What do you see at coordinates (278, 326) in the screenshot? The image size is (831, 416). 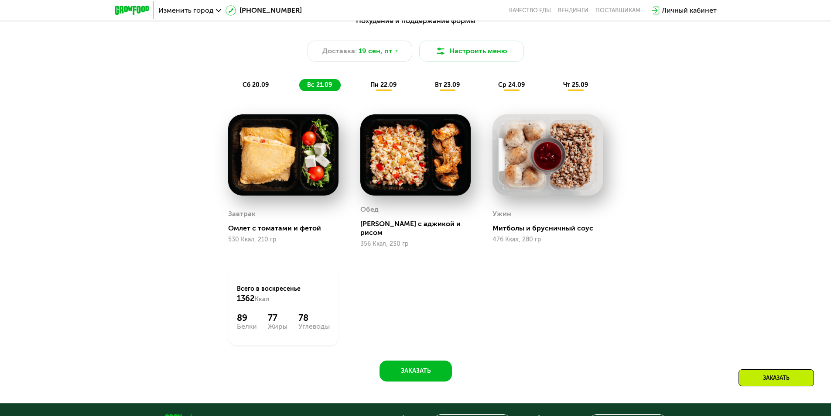 I see `div: Жиры` at bounding box center [278, 326].